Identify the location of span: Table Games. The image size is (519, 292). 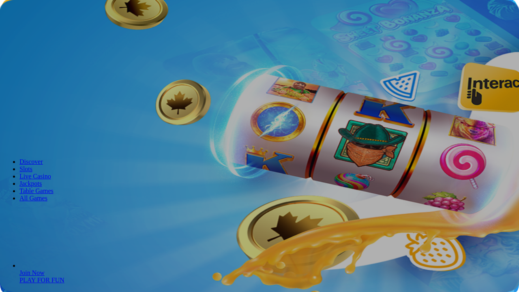
(36, 190).